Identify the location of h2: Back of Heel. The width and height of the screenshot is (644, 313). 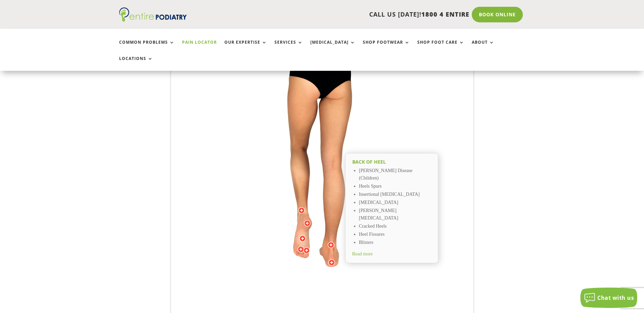
(391, 162).